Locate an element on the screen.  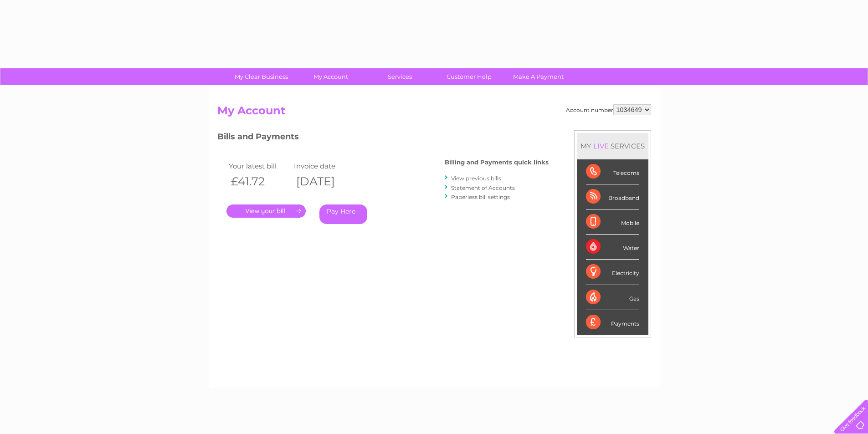
td: Invoice date is located at coordinates (325, 165).